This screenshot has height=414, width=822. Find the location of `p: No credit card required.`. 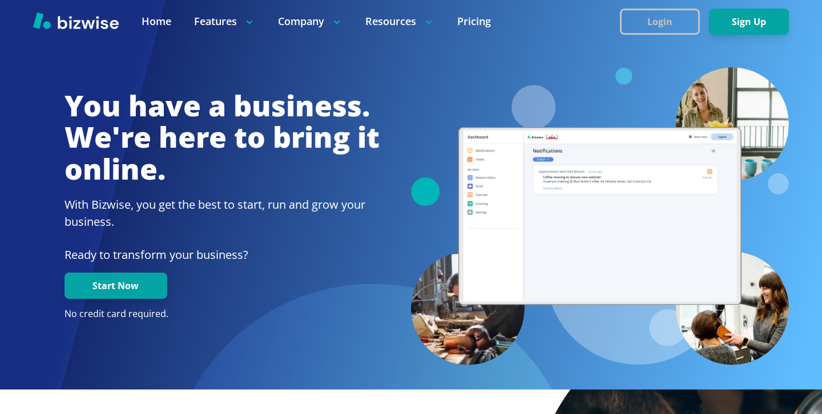

p: No credit card required. is located at coordinates (222, 314).